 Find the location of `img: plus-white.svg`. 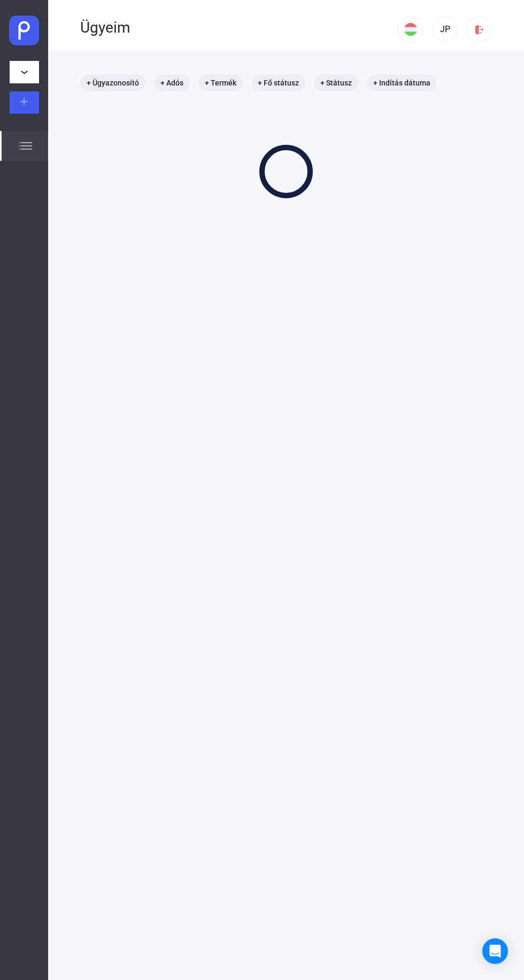

img: plus-white.svg is located at coordinates (24, 102).